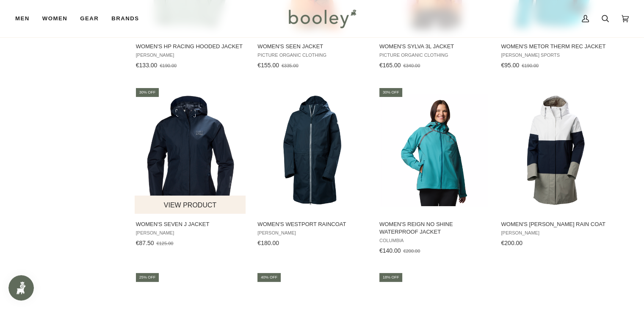 This screenshot has width=644, height=309. I want to click on span: Gear, so click(89, 19).